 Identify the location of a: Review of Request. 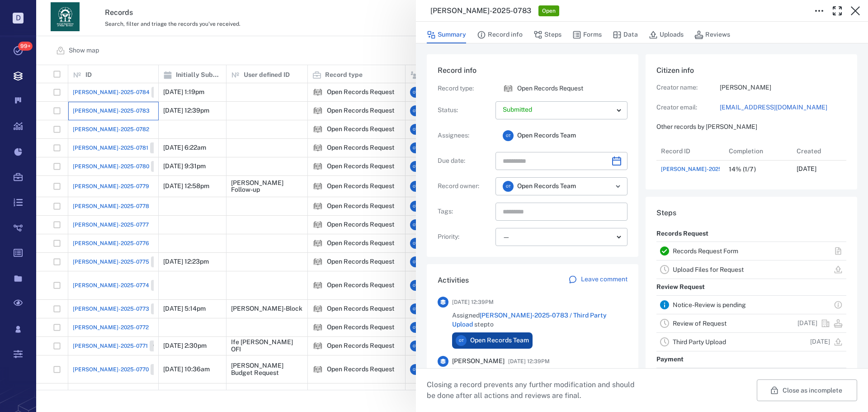
(699, 323).